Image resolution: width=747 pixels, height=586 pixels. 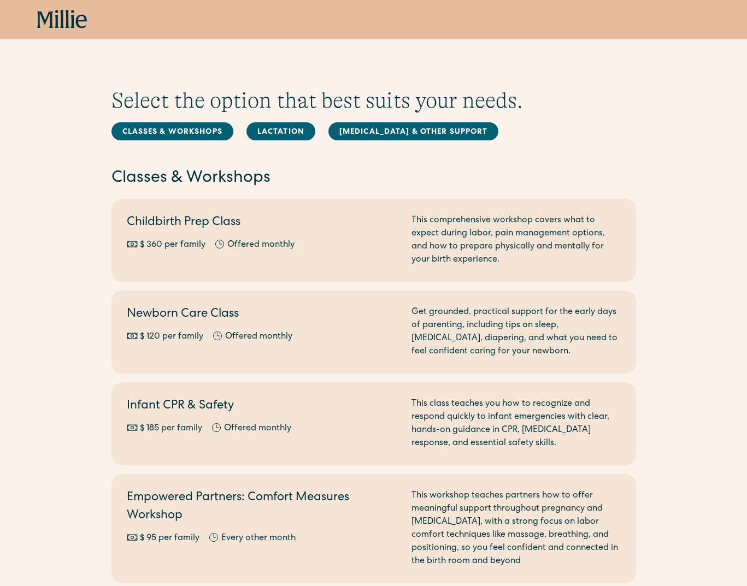 What do you see at coordinates (374, 529) in the screenshot?
I see `a: Empowered Partners: Comfort Measures Workshop$ 95 per familyEvery other monthThis workshop teache...` at bounding box center [374, 529].